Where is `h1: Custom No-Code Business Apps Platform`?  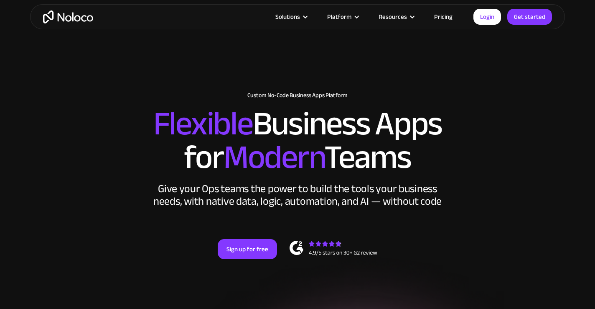
h1: Custom No-Code Business Apps Platform is located at coordinates (298, 95).